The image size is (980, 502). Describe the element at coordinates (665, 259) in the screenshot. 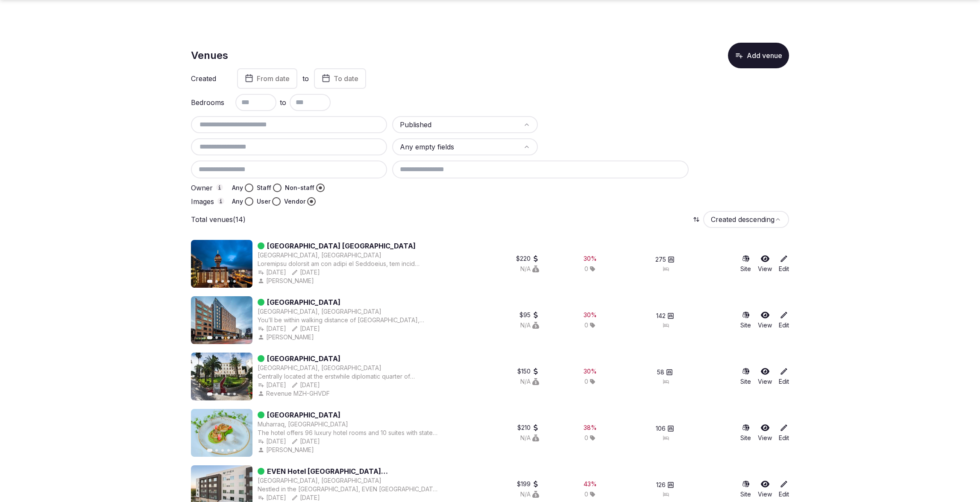

I see `button: 275` at that location.